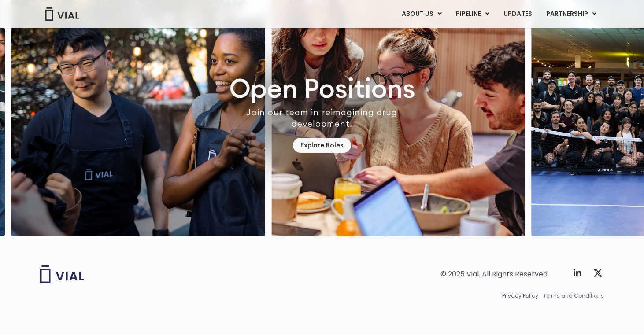 This screenshot has width=644, height=335. I want to click on span: Terms and Conditions, so click(573, 296).